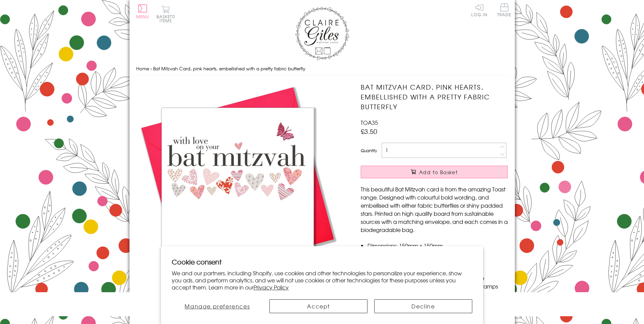 Image resolution: width=644 pixels, height=324 pixels. I want to click on span: Add to Basket, so click(439, 172).